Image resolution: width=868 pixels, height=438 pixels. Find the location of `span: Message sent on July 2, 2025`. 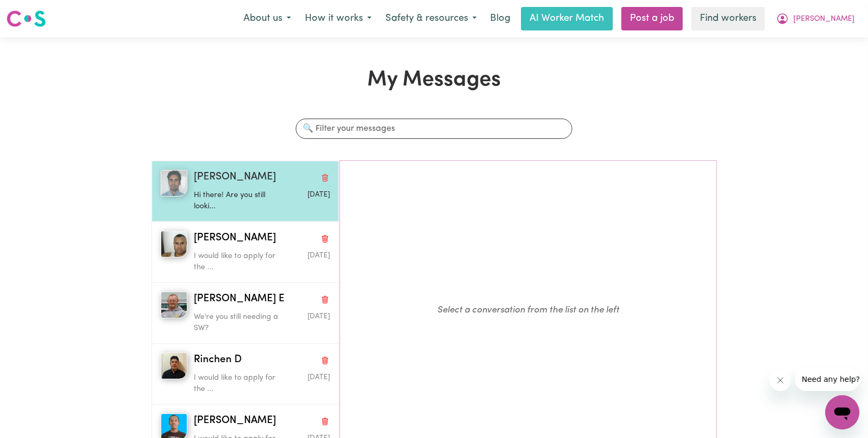

span: Message sent on July 2, 2025 is located at coordinates (318, 316).